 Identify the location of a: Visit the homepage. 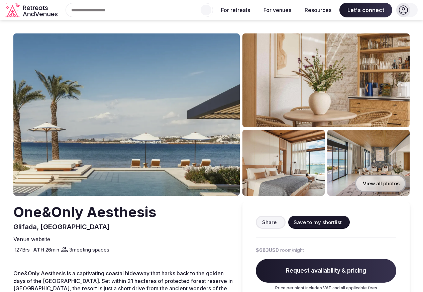
(32, 10).